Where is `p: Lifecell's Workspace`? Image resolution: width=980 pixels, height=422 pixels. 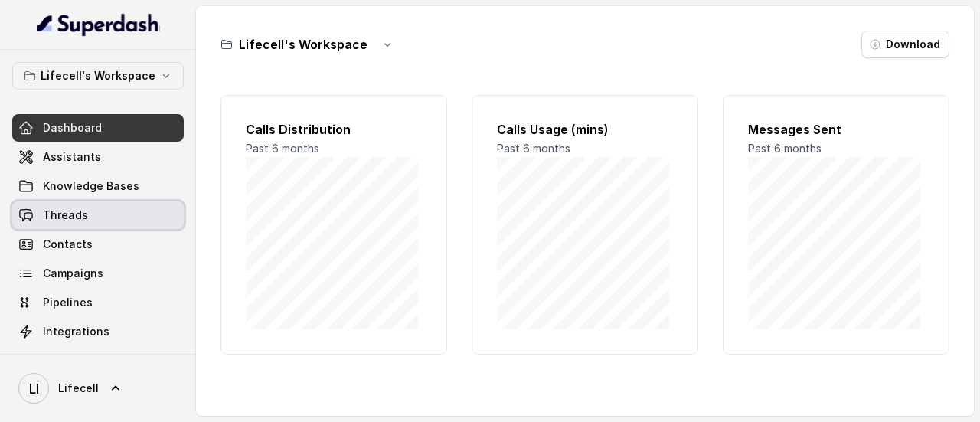
p: Lifecell's Workspace is located at coordinates (98, 76).